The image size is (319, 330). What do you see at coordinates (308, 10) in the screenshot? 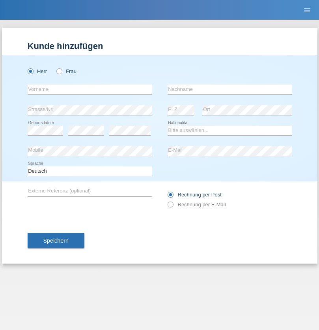
I see `a: menu` at bounding box center [308, 10].